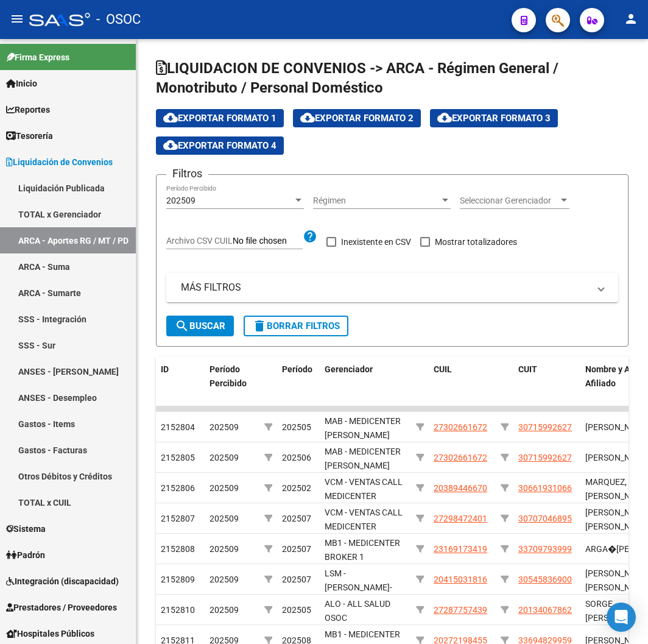 Image resolution: width=648 pixels, height=644 pixels. I want to click on span: 202506, so click(296, 458).